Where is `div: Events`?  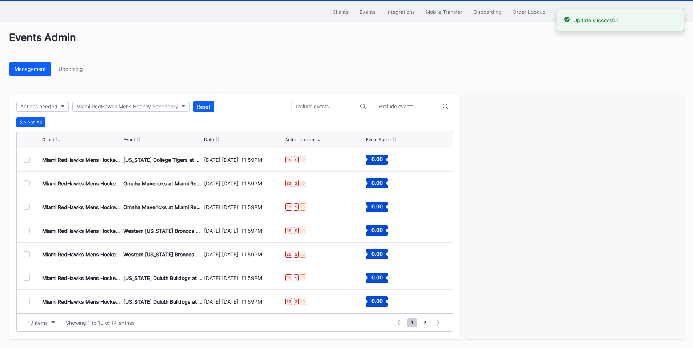 div: Events is located at coordinates (368, 12).